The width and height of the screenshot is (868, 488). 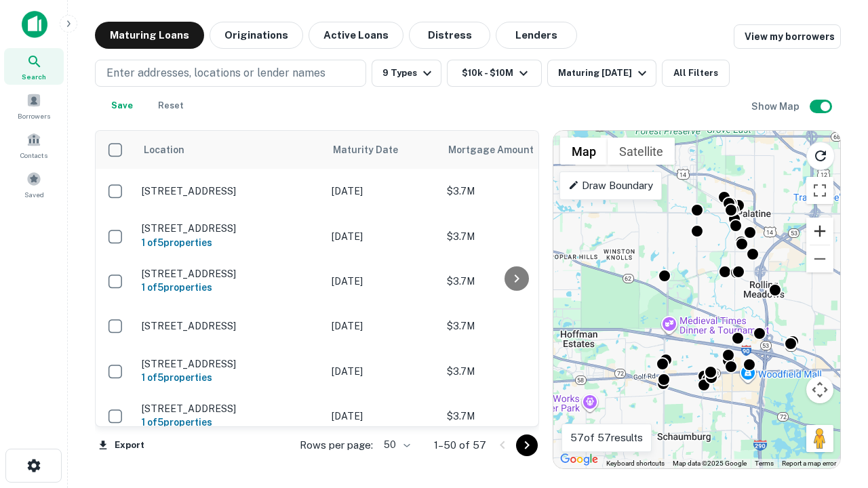 What do you see at coordinates (35, 24) in the screenshot?
I see `img: capitalize-icon.png` at bounding box center [35, 24].